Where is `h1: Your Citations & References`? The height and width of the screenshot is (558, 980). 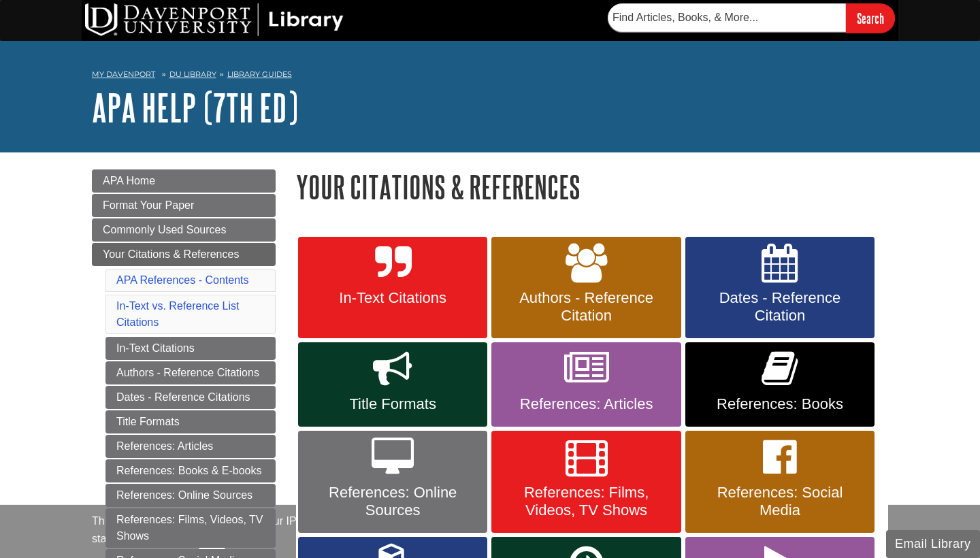
h1: Your Citations & References is located at coordinates (592, 187).